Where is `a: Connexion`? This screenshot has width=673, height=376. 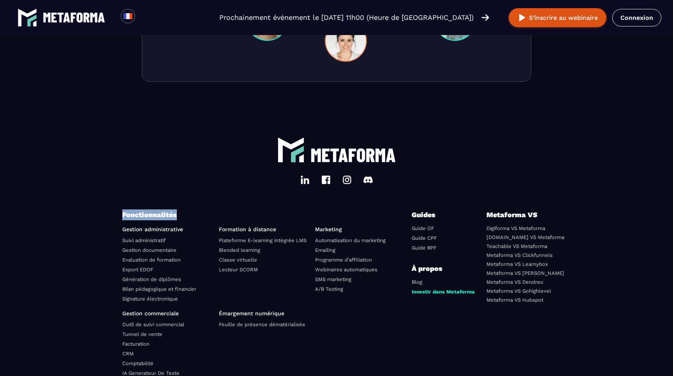 a: Connexion is located at coordinates (637, 18).